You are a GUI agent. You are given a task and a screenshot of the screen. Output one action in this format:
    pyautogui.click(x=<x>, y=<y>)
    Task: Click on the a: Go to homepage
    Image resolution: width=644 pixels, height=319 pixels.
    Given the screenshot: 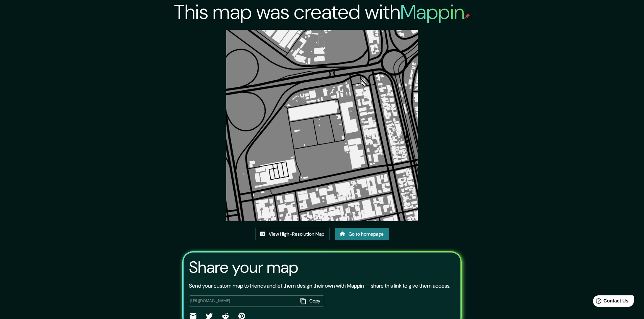 What is the action you would take?
    pyautogui.click(x=362, y=234)
    